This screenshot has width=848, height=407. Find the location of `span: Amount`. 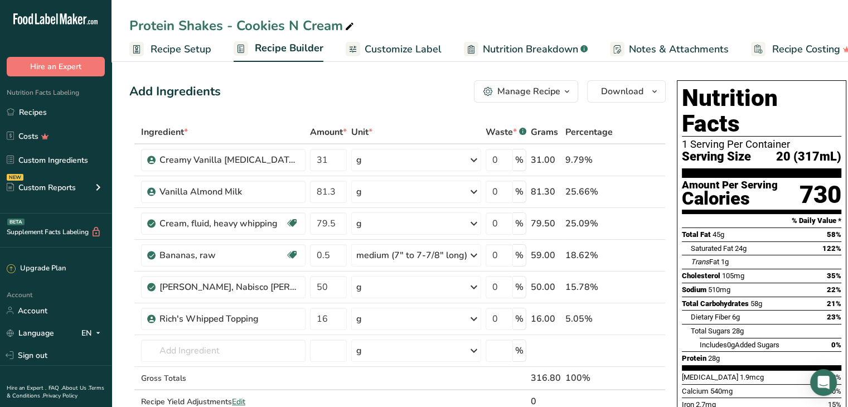

span: Amount is located at coordinates (328, 132).